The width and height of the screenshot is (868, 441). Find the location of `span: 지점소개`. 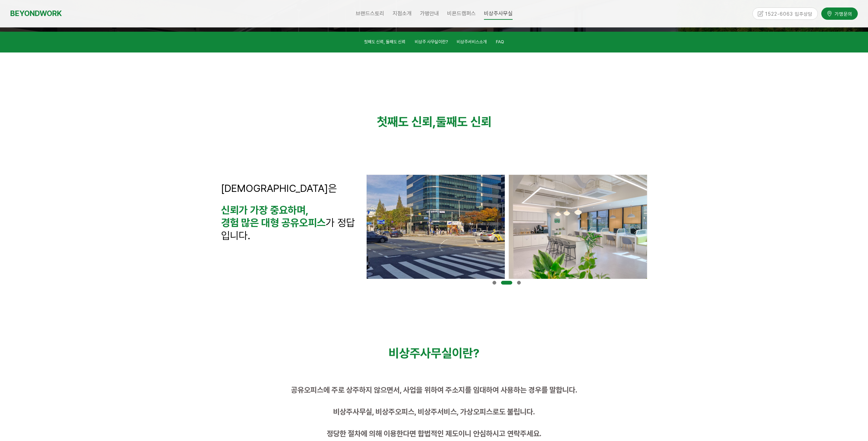

span: 지점소개 is located at coordinates (402, 13).